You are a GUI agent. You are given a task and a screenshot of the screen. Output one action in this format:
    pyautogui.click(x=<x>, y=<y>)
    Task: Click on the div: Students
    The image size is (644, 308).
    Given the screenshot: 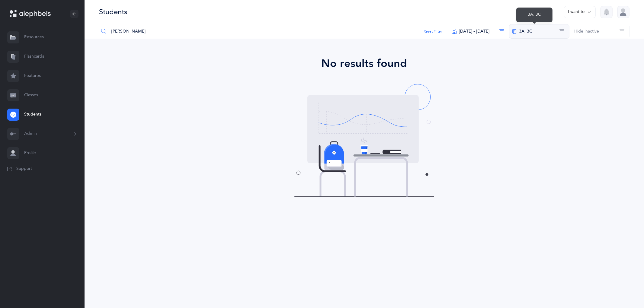 What is the action you would take?
    pyautogui.click(x=113, y=12)
    